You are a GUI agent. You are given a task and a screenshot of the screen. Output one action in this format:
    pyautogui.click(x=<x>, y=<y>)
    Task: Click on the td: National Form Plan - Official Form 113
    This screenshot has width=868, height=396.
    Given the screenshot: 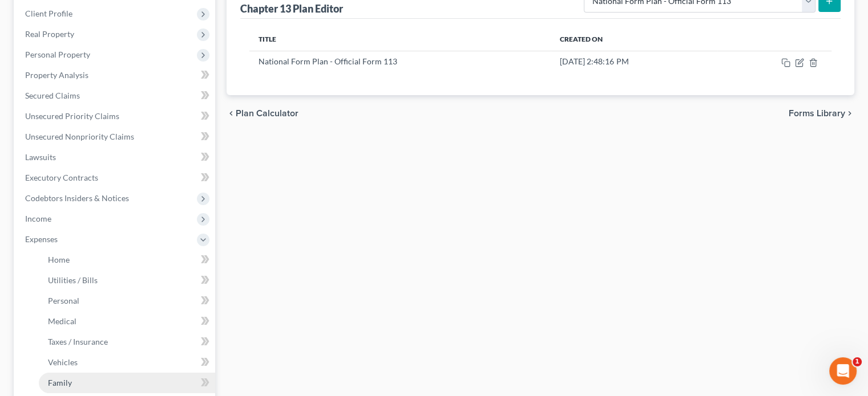 What is the action you would take?
    pyautogui.click(x=400, y=61)
    